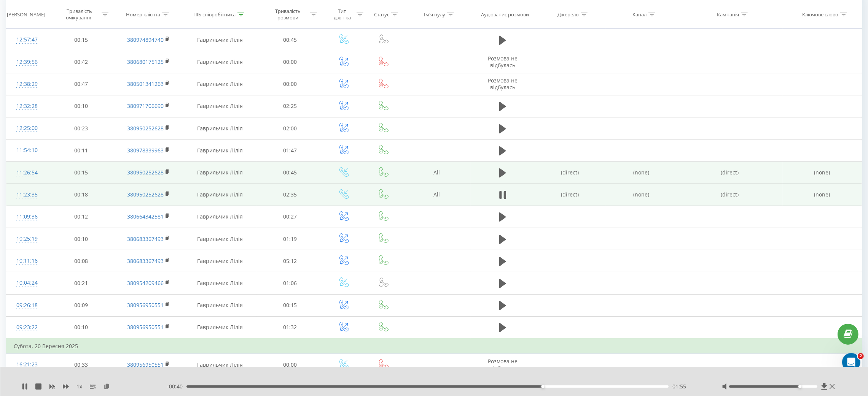 This screenshot has width=868, height=396. I want to click on a: 380501341263, so click(145, 84).